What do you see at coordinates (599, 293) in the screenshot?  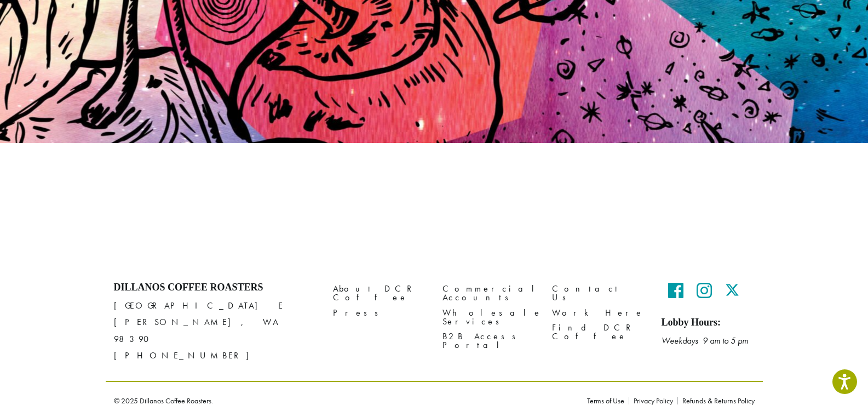 I see `a: Contact Us` at bounding box center [599, 293].